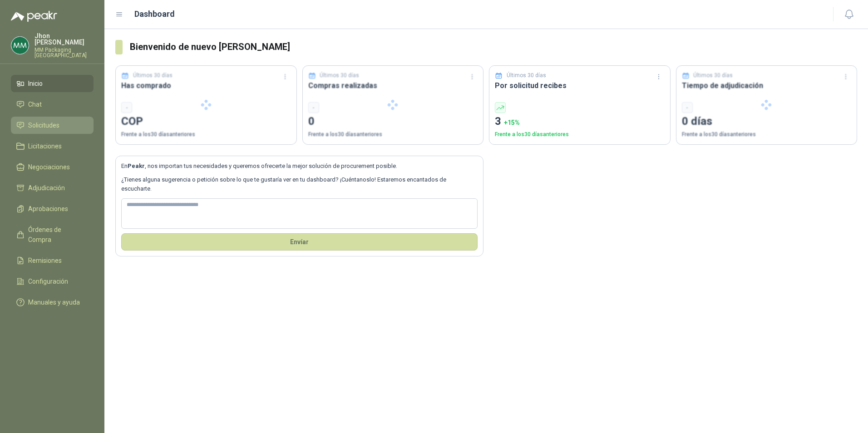 This screenshot has width=868, height=433. I want to click on p: 3, so click(579, 122).